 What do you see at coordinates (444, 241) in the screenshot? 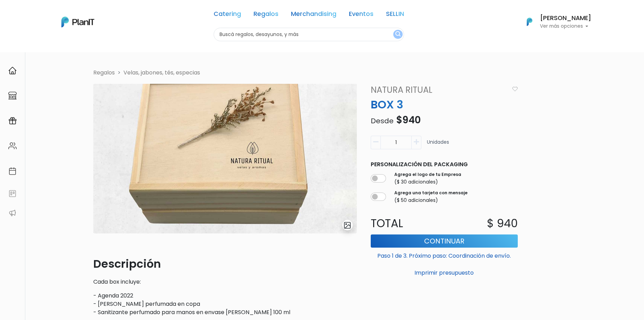
I see `button: Continuar` at bounding box center [444, 241].